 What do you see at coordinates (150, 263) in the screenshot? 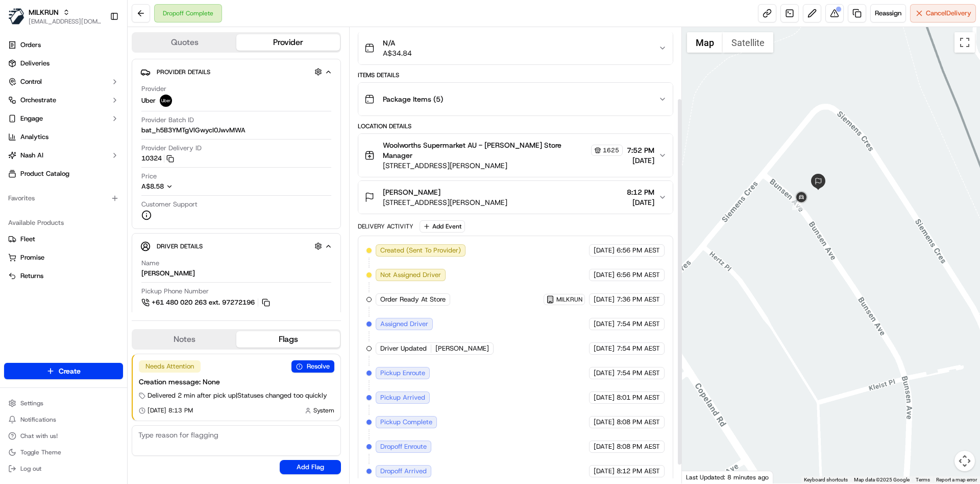
I see `span: Name` at bounding box center [150, 263].